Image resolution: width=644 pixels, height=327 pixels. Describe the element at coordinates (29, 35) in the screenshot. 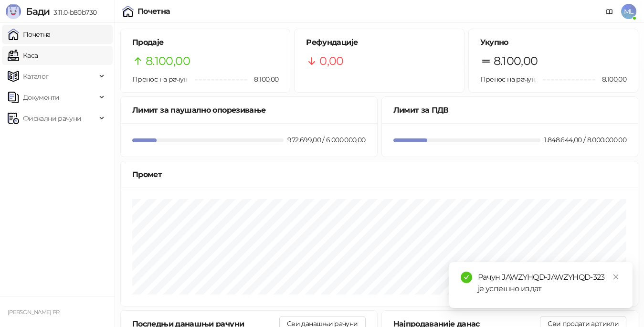

I see `a: Почетна` at that location.